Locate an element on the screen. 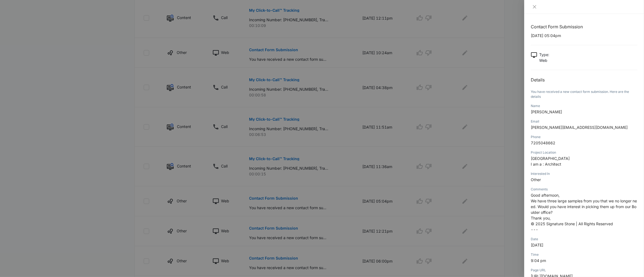 The image size is (644, 277). div: Time is located at coordinates (584, 255).